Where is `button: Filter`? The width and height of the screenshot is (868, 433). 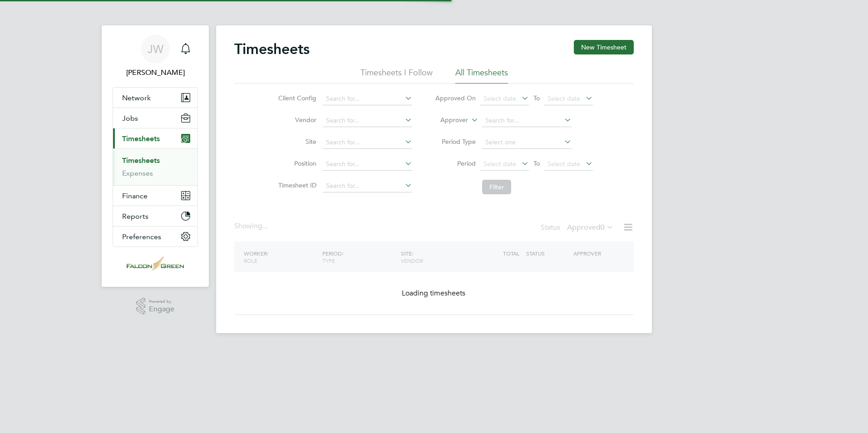
button: Filter is located at coordinates (497, 187).